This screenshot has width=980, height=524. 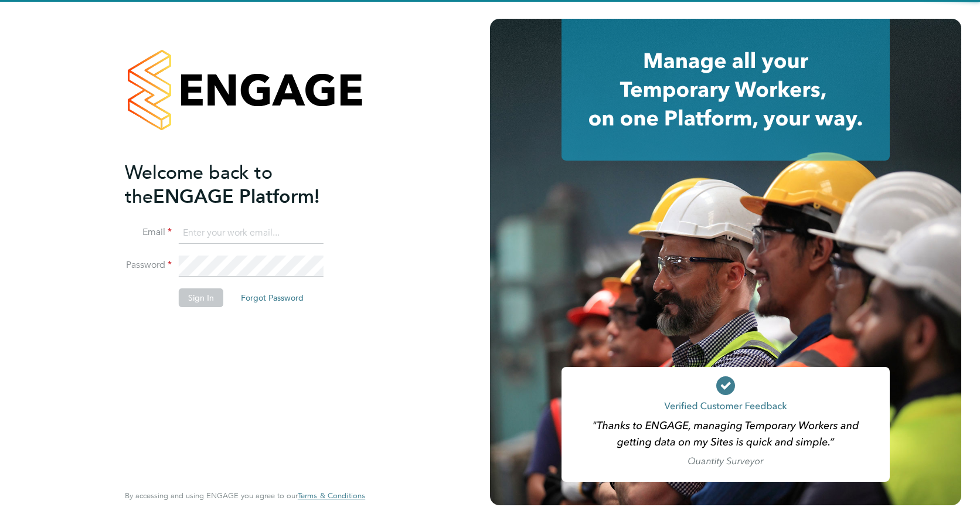 What do you see at coordinates (239, 184) in the screenshot?
I see `h2: ENGAGE Platform!` at bounding box center [239, 184].